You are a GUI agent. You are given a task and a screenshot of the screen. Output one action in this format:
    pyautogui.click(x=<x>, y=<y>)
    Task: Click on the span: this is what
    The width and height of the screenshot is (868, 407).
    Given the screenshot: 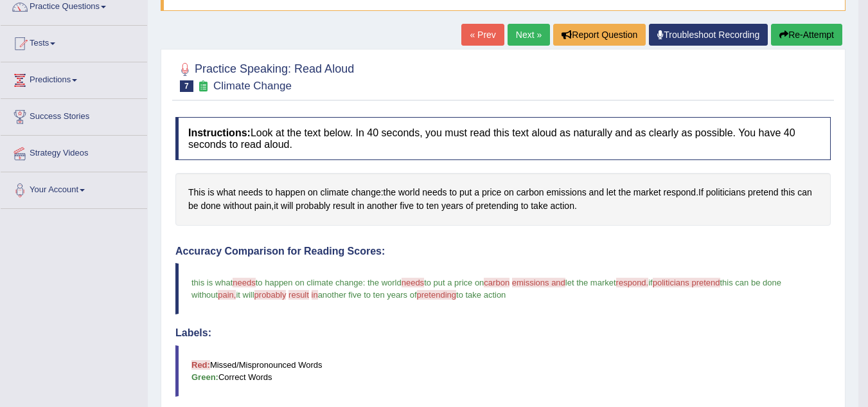 What is the action you would take?
    pyautogui.click(x=212, y=283)
    